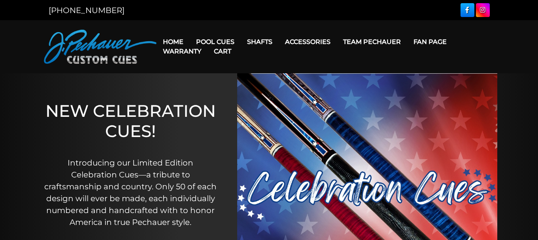 This screenshot has height=240, width=538. I want to click on a: Team Pechauer, so click(372, 42).